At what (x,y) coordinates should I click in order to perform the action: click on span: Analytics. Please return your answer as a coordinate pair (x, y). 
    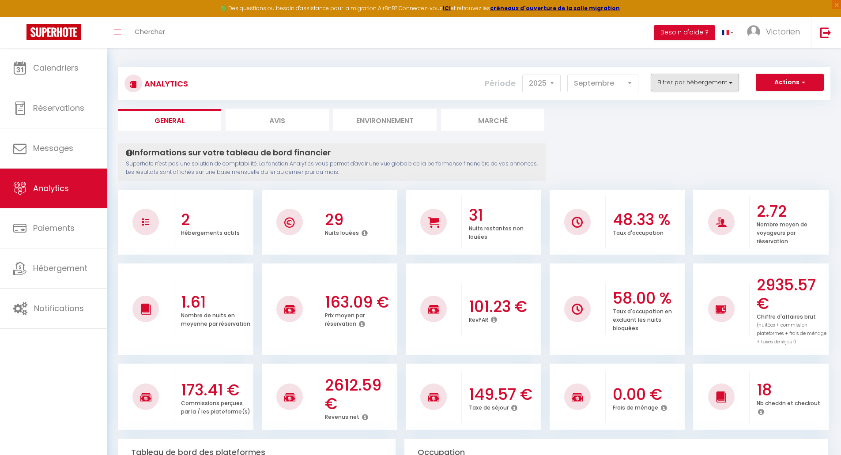
    Looking at the image, I should click on (51, 188).